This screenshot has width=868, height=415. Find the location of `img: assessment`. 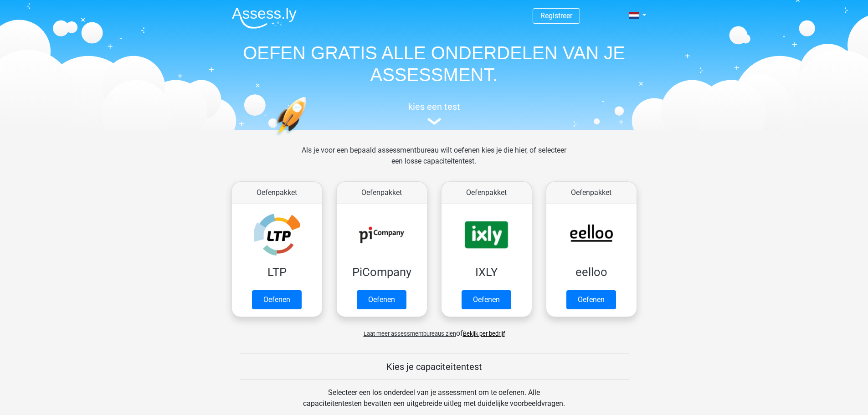

img: assessment is located at coordinates (434, 121).